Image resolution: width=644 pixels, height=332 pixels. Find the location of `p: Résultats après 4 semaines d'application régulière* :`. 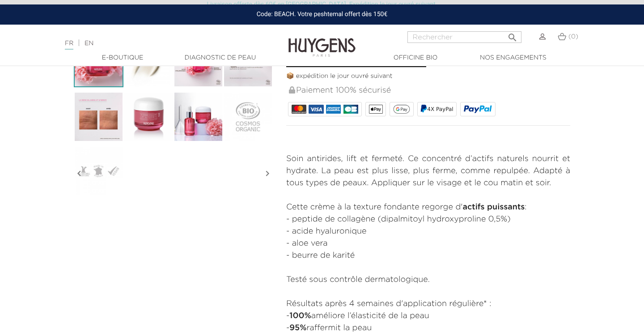

p: Résultats après 4 semaines d'application régulière* : is located at coordinates (428, 298).